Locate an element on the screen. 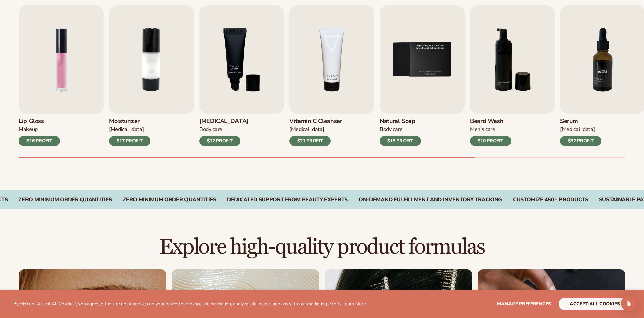 This screenshot has height=318, width=644. div: On-Demand Fulfillment and Inventory Tracking is located at coordinates (431, 200).